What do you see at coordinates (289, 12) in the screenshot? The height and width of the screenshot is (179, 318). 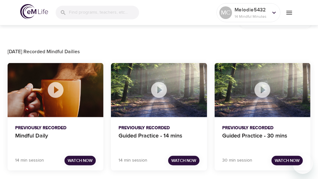 I see `button: menu` at bounding box center [289, 12].